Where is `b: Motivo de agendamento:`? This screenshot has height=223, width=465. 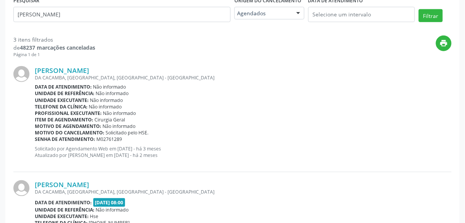 b: Motivo de agendamento: is located at coordinates (68, 126).